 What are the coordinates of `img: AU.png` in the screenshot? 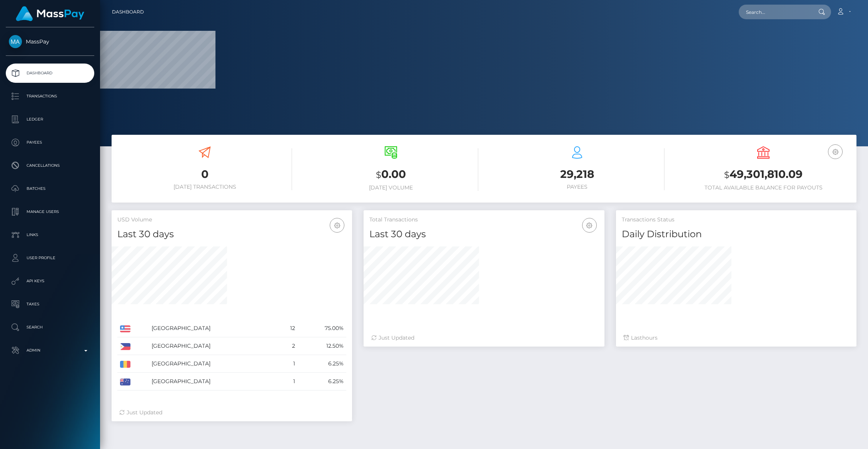 It's located at (125, 382).